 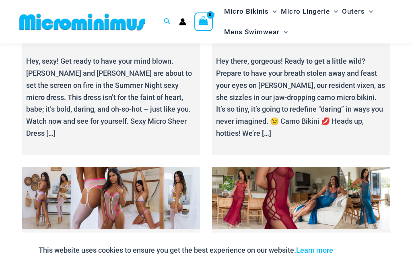 What do you see at coordinates (204, 22) in the screenshot?
I see `a: View Shopping Cart, empty` at bounding box center [204, 22].